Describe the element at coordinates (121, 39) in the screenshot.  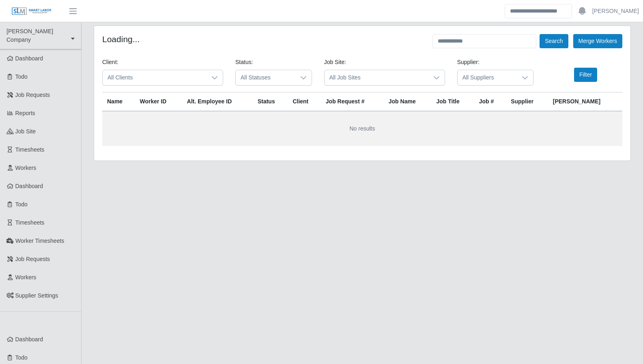
I see `h4: Loading...` at that location.